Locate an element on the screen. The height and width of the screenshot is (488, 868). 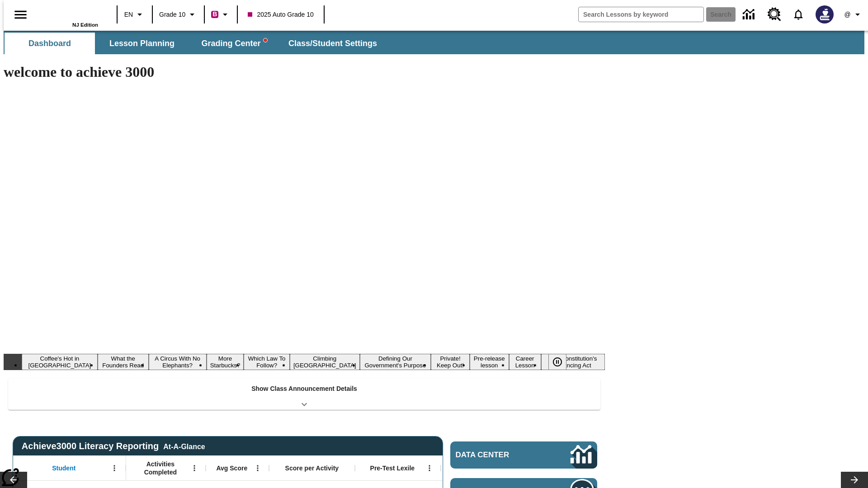
button: Slide 1 Coffee's Hot in Laos is located at coordinates (60, 362).